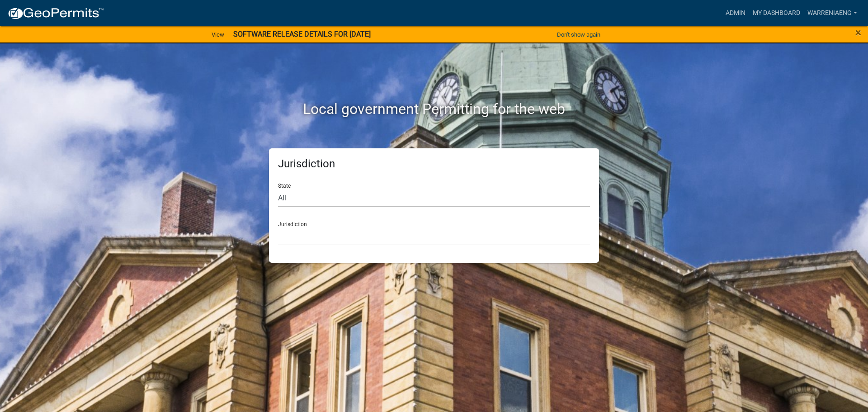  What do you see at coordinates (434, 109) in the screenshot?
I see `h2: Local government Permitting for the web` at bounding box center [434, 109].